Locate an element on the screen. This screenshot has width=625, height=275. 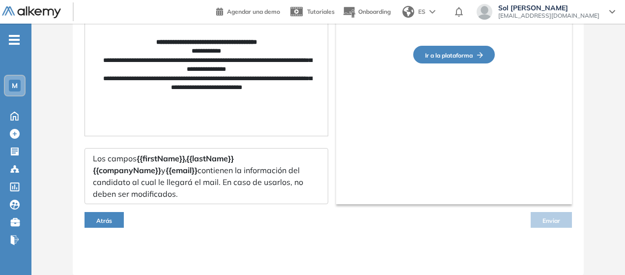
button: Enviar is located at coordinates (551, 220).